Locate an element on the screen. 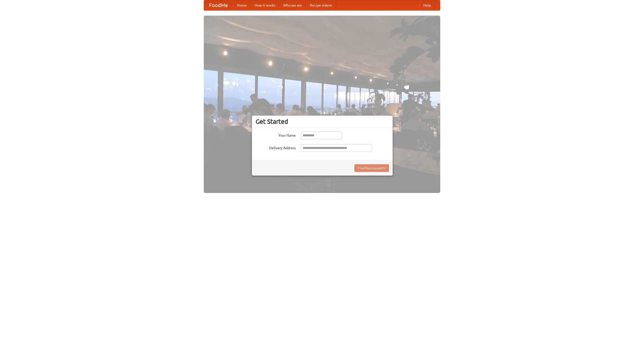 Image resolution: width=644 pixels, height=356 pixels. a: Home is located at coordinates (242, 6).